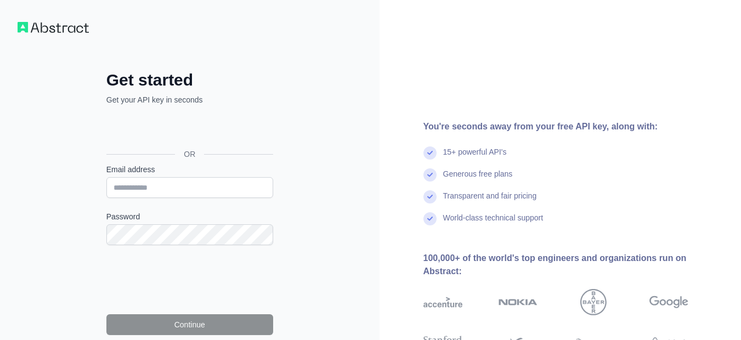 This screenshot has height=340, width=741. What do you see at coordinates (443, 302) in the screenshot?
I see `img: accenture` at bounding box center [443, 302].